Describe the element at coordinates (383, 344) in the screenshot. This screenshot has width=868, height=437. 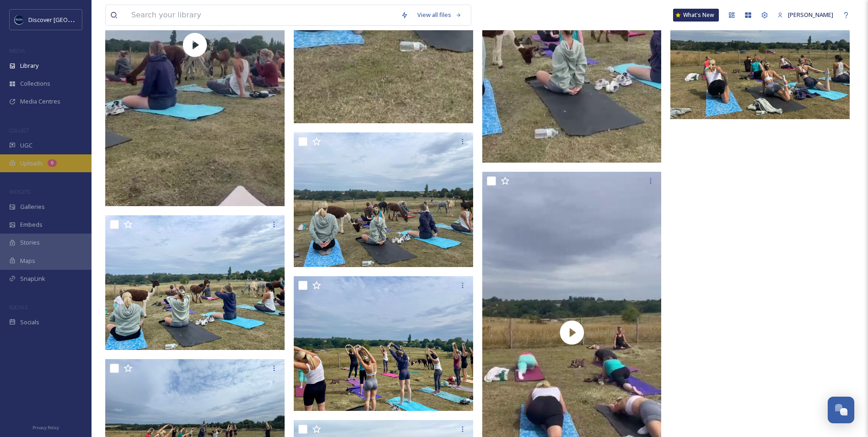
I see `img: Hideaway Wood Farm - Alpaca Yoga (4).jpeg` at that location.